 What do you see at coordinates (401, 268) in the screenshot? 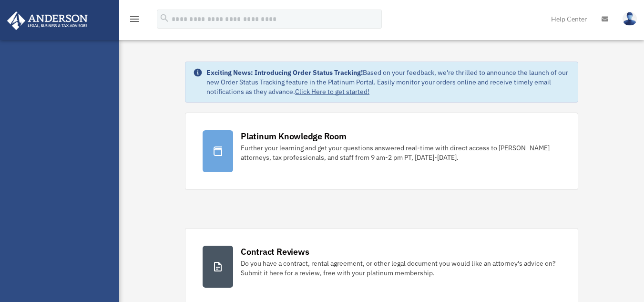
I see `div: Do you have a contract, rental agreement, or other legal document you would like an attorney's ad...` at bounding box center [401, 268].